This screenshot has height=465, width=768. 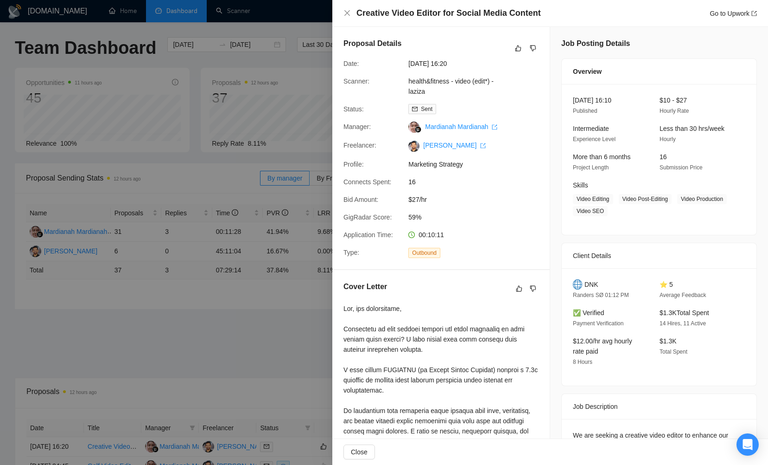 What do you see at coordinates (702, 199) in the screenshot?
I see `span: Video Production` at bounding box center [702, 199].